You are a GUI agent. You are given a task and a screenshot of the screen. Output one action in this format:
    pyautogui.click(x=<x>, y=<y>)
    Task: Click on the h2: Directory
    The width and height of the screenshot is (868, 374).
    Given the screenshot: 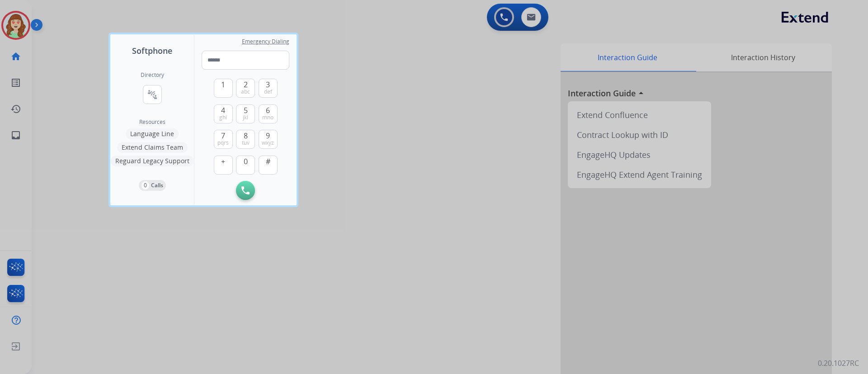 What is the action you would take?
    pyautogui.click(x=152, y=75)
    